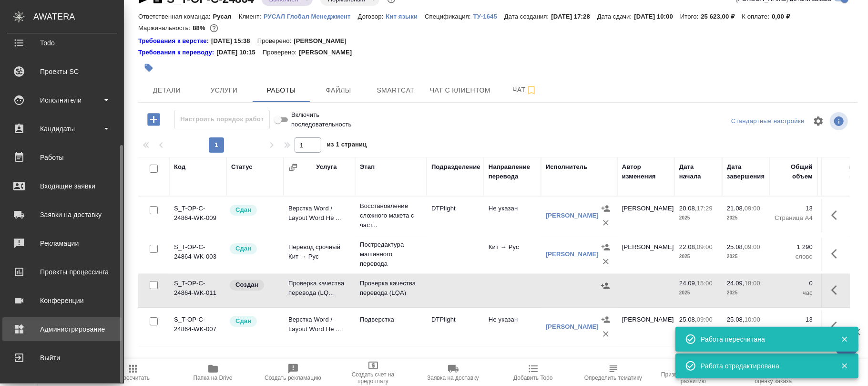 This screenshot has height=386, width=868. What do you see at coordinates (396, 90) in the screenshot?
I see `span: Smartcat` at bounding box center [396, 90].